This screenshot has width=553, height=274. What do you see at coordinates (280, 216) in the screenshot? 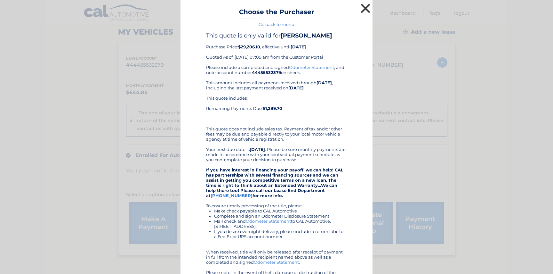
I see `li: Complete and sign an Odometer Disclosure Statement` at bounding box center [280, 216].